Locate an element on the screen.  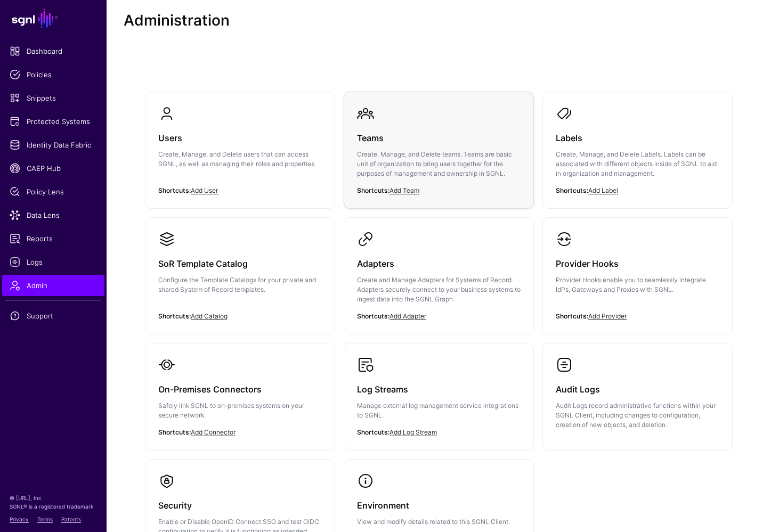
p: SGNL® is a registered trademark is located at coordinates (53, 506).